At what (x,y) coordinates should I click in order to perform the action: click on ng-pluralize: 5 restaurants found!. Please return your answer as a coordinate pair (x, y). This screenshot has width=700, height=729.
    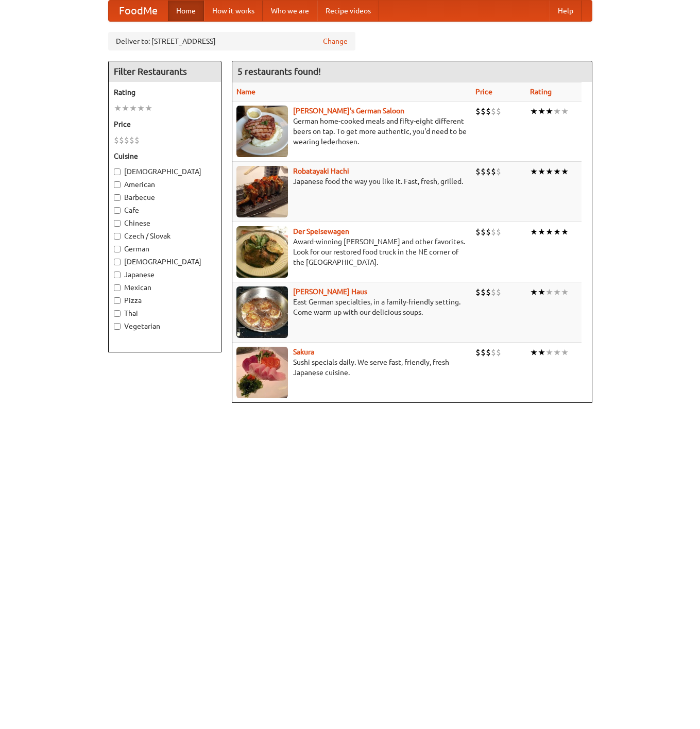
    Looking at the image, I should click on (279, 71).